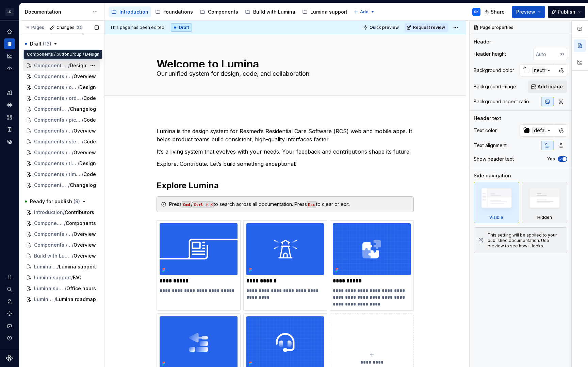 The height and width of the screenshot is (367, 588). What do you see at coordinates (9, 56) in the screenshot?
I see `div: Analytics` at bounding box center [9, 56].